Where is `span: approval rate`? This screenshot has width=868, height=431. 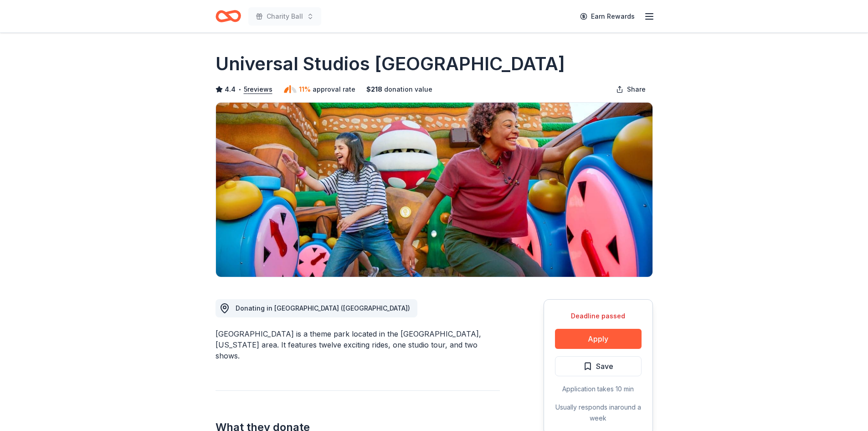 span: approval rate is located at coordinates (334, 89).